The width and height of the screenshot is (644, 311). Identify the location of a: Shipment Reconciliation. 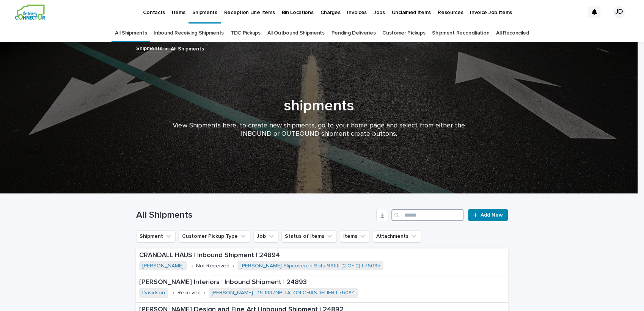
(460, 33).